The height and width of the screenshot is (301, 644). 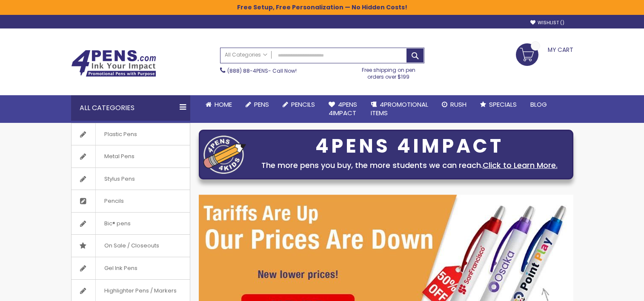 I want to click on img: four_pen_logo.png, so click(x=225, y=155).